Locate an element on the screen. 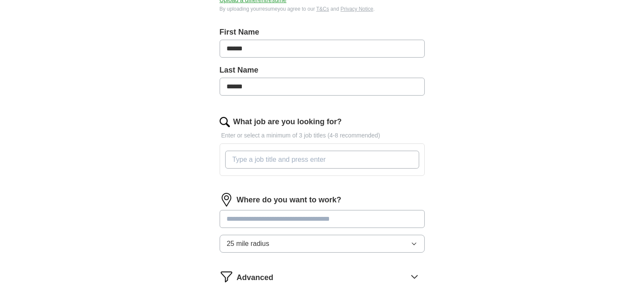 The image size is (644, 298). div: By uploading your resume you agree to our and . is located at coordinates (322, 9).